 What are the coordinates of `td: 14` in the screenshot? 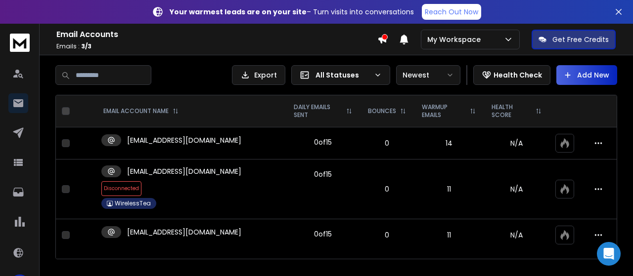 It's located at (448, 143).